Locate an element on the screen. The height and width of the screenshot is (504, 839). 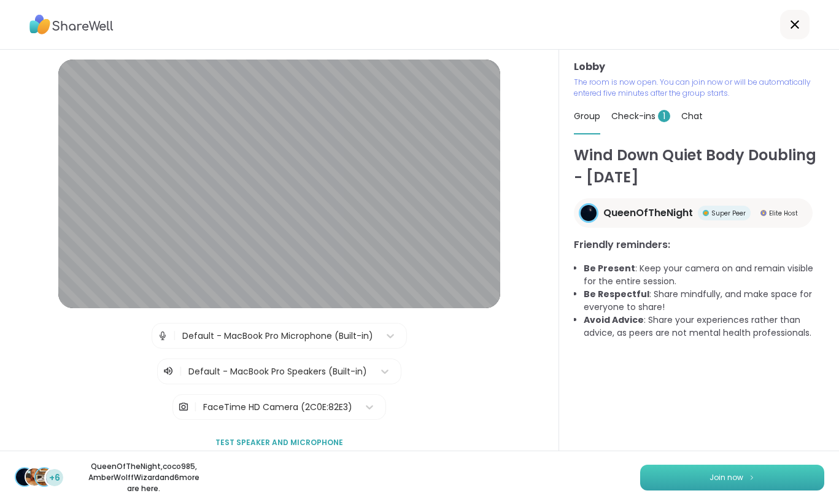
p: The room is now open. You can join now or will be automatically entered five minutes after the gr... is located at coordinates (699, 87).